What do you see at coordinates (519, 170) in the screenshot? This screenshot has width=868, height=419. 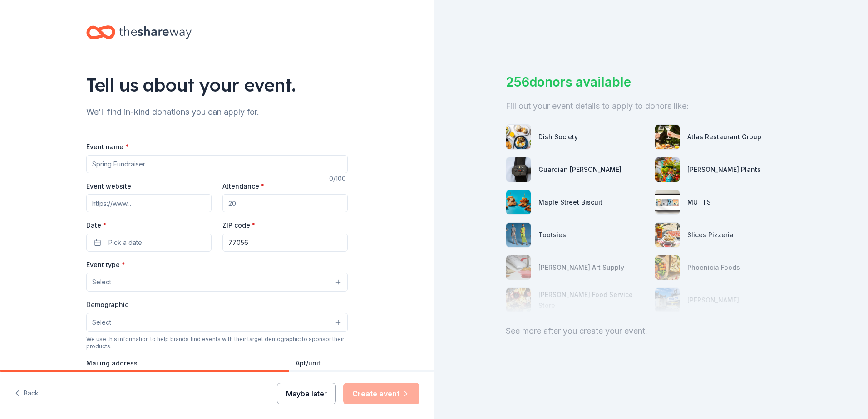 I see `img: photo for Guardian Angel Device` at bounding box center [519, 170].